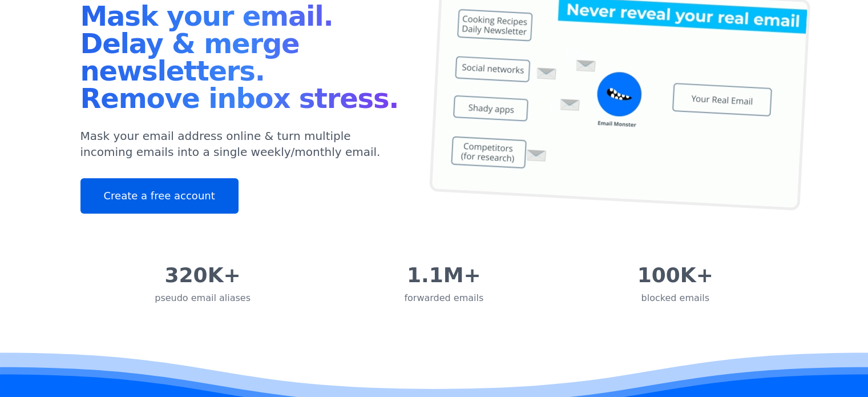 The image size is (868, 397). Describe the element at coordinates (443, 298) in the screenshot. I see `div: forwarded emails` at that location.